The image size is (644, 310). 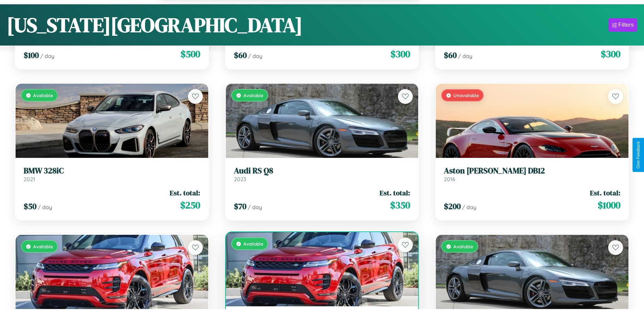 What do you see at coordinates (450, 180) in the screenshot?
I see `span: 2016` at bounding box center [450, 180].